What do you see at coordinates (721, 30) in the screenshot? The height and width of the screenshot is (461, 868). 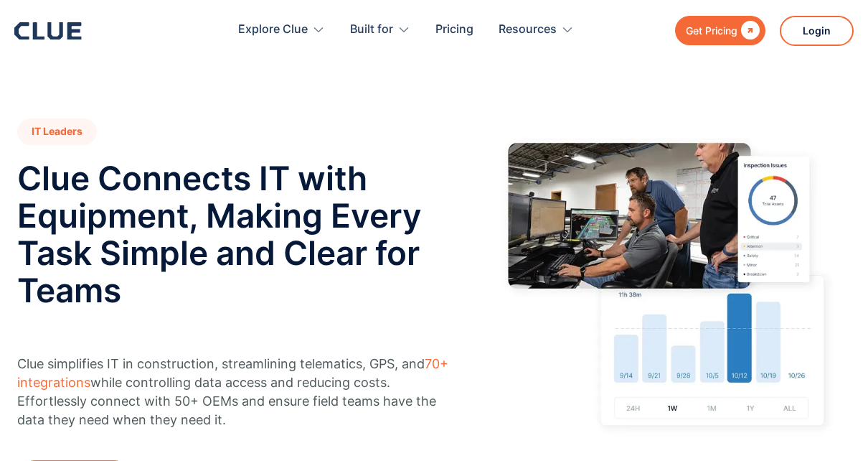 I see `a: Get Pricing` at bounding box center [721, 30].